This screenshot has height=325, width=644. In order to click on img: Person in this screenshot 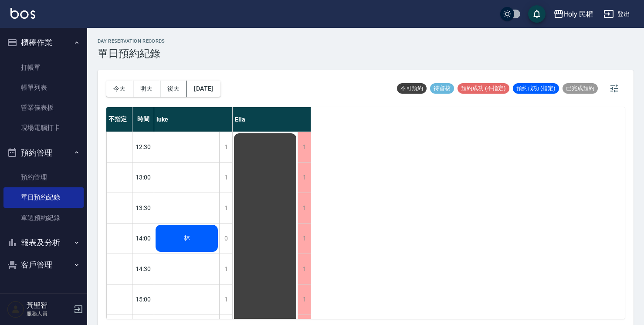, I will do `click(16, 309)`.